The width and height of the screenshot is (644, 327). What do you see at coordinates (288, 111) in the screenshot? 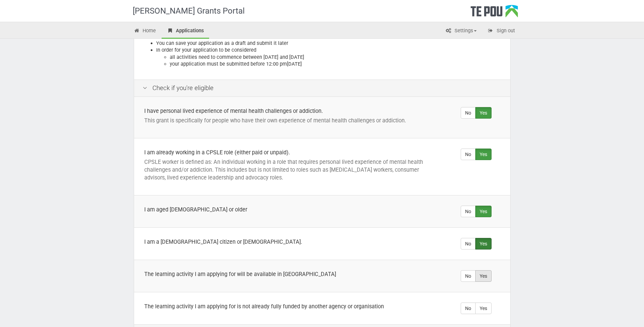
I see `div: I have personal lived experience of mental health challenges or addiction.` at bounding box center [288, 111].